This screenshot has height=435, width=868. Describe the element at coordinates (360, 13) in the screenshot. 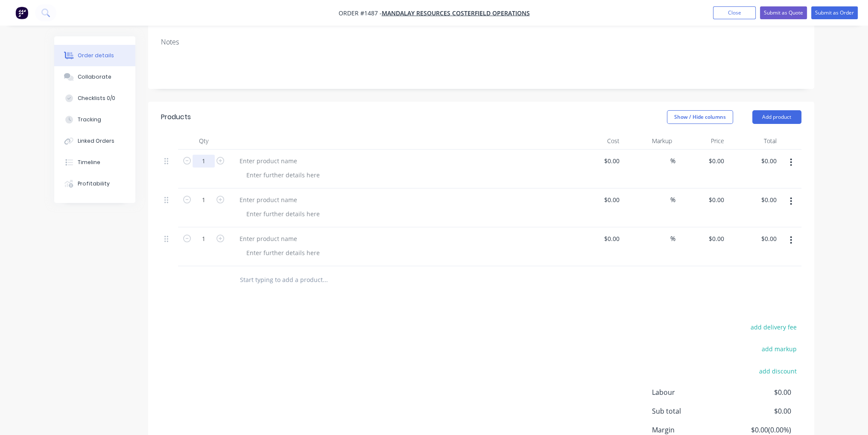

I see `span: Order #1487 -` at that location.